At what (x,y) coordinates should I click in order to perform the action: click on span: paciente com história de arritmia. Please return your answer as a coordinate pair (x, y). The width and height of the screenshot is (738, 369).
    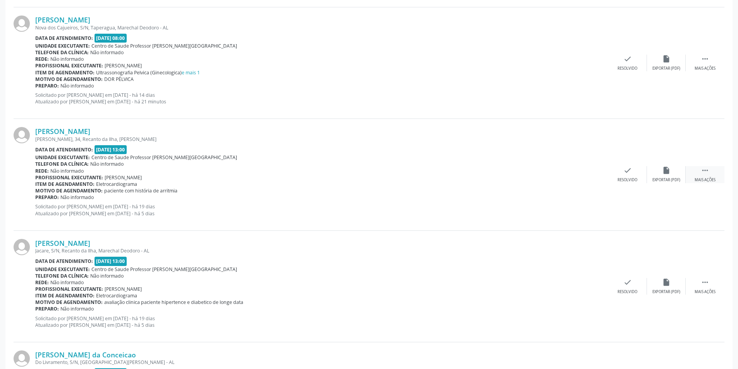
    Looking at the image, I should click on (141, 191).